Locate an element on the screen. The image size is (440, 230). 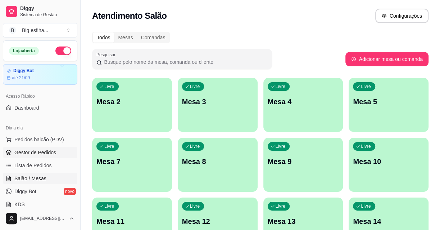
article: até 21/09 is located at coordinates (21, 78).